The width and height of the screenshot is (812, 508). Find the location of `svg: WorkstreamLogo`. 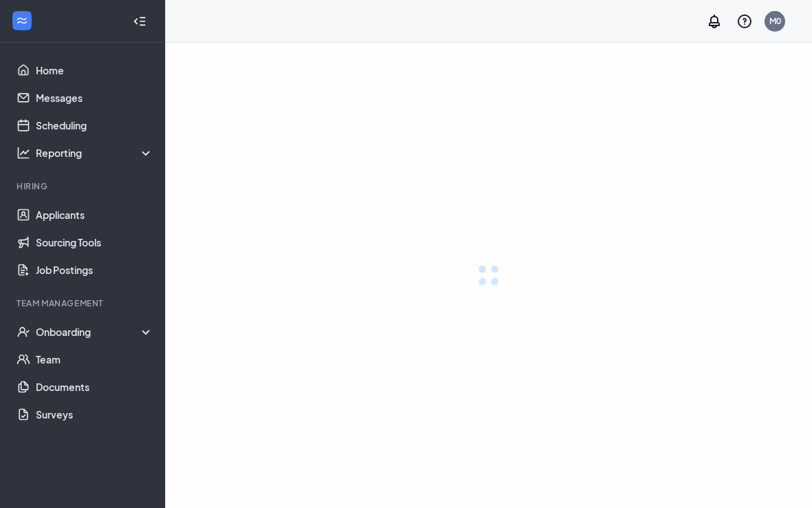

svg: WorkstreamLogo is located at coordinates (22, 21).